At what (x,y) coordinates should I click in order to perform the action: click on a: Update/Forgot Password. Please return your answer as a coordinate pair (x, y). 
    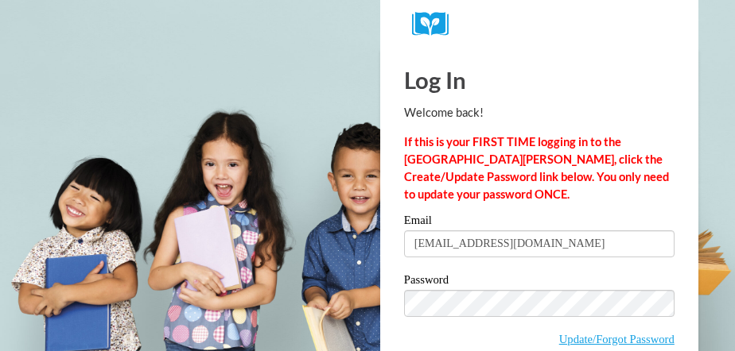
    Looking at the image, I should click on (616, 339).